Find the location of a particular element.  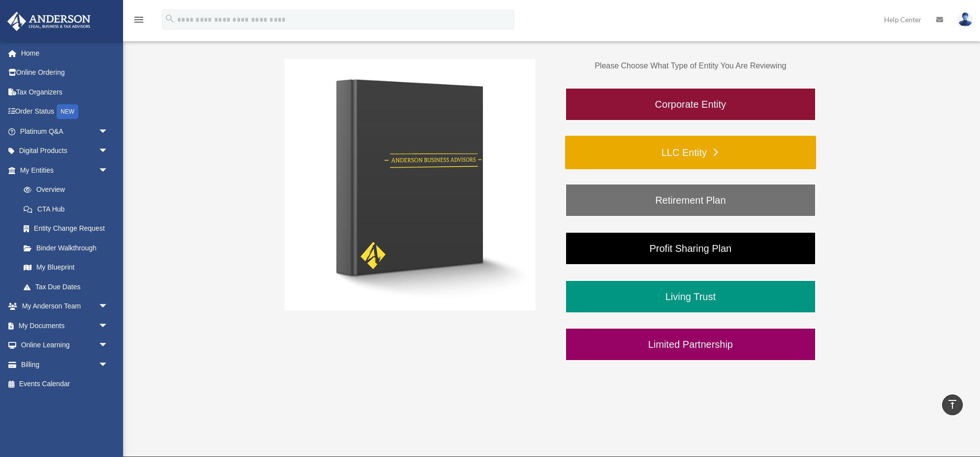

a: My Entitiesarrow_drop_down is located at coordinates (65, 170).